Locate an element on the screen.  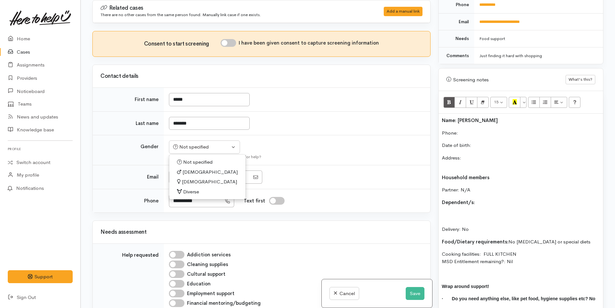
b: Food/Dietary requirements: is located at coordinates (475, 242).